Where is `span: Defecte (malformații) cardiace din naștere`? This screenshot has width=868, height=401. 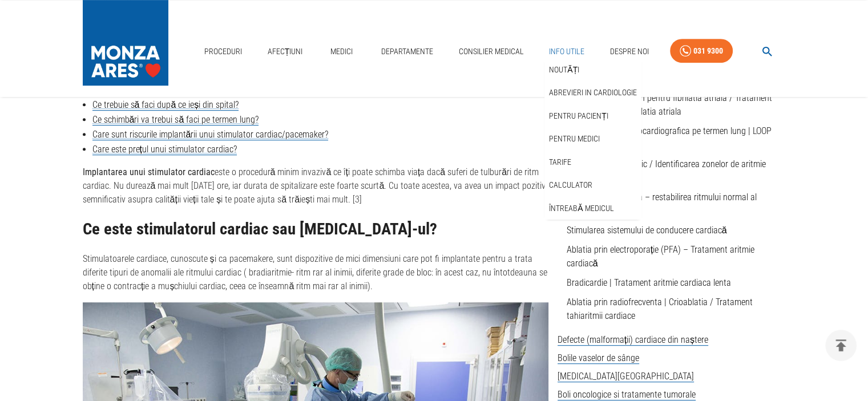 span: Defecte (malformații) cardiace din naștere is located at coordinates (633, 340).